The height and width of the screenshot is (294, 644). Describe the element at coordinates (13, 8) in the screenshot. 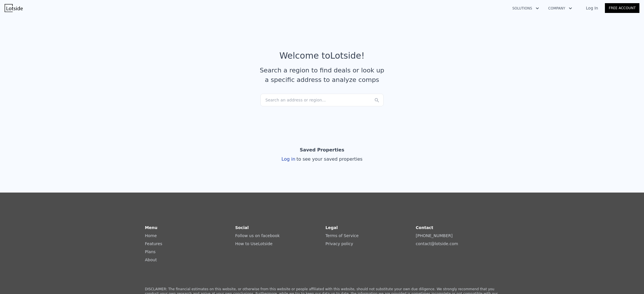

I see `img: Lotside` at that location.